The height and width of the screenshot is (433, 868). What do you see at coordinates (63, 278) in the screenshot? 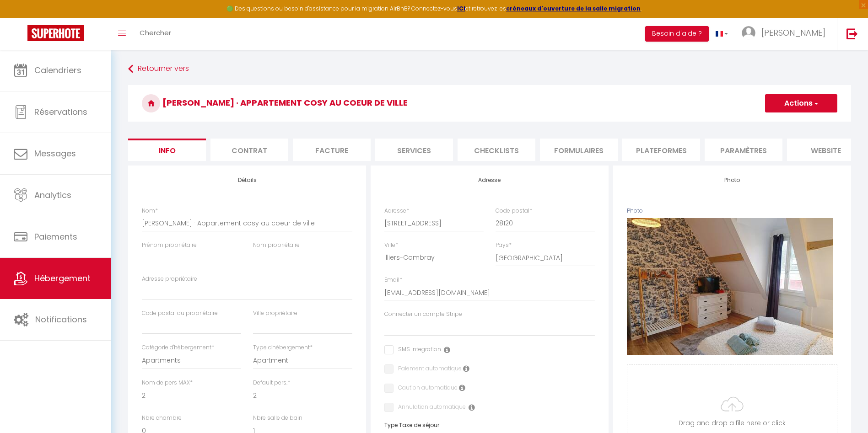
I see `span: Hébergement` at bounding box center [63, 278].